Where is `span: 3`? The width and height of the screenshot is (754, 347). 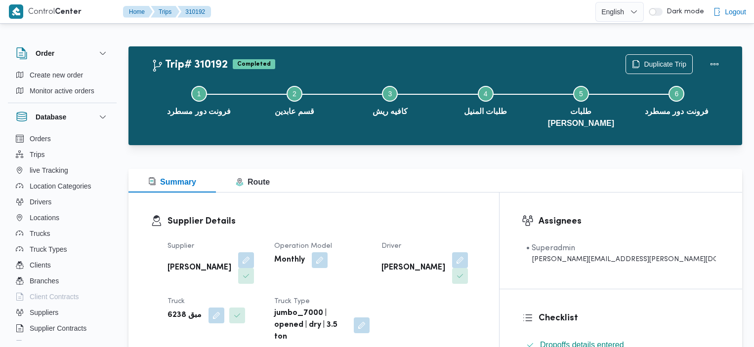
span: 3 is located at coordinates (390, 94).